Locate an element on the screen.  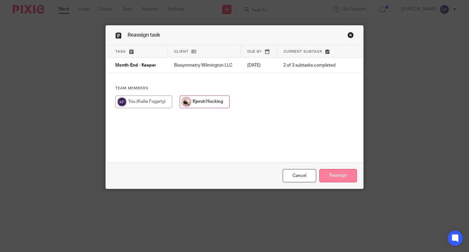
h4: Team members is located at coordinates (234, 88).